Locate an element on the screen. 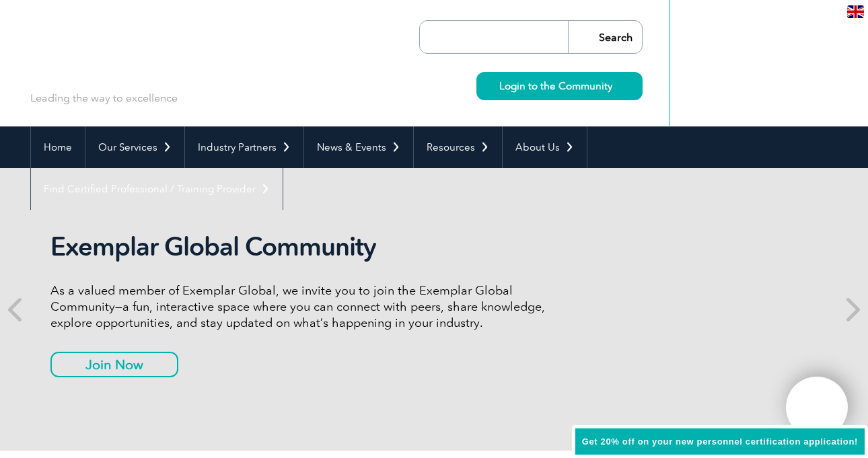 The width and height of the screenshot is (868, 458). a: Home is located at coordinates (58, 148).